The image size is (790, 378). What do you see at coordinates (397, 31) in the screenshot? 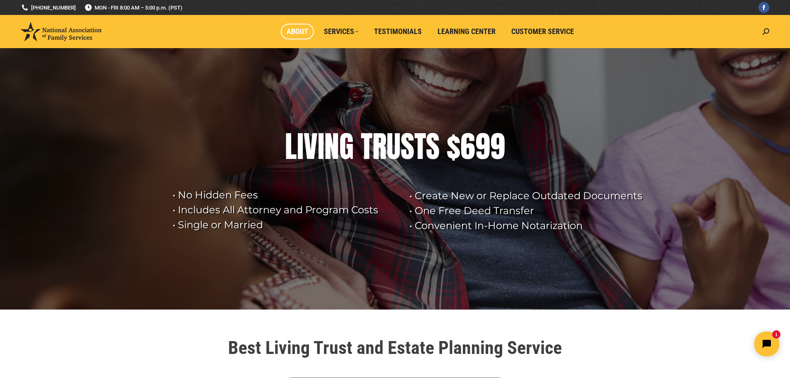
I see `a: Testimonials` at bounding box center [397, 31].